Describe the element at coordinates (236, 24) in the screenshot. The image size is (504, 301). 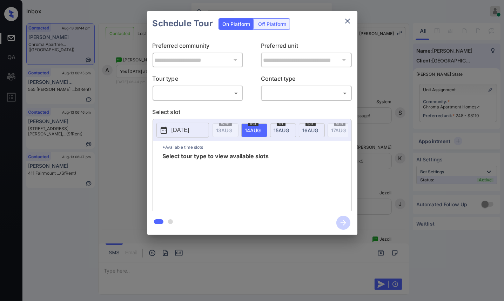
I see `div: On Platform` at that location.